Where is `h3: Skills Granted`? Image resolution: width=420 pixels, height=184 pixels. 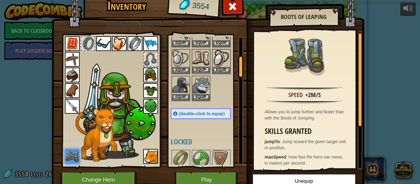
h3: Skills Granted is located at coordinates (306, 131).